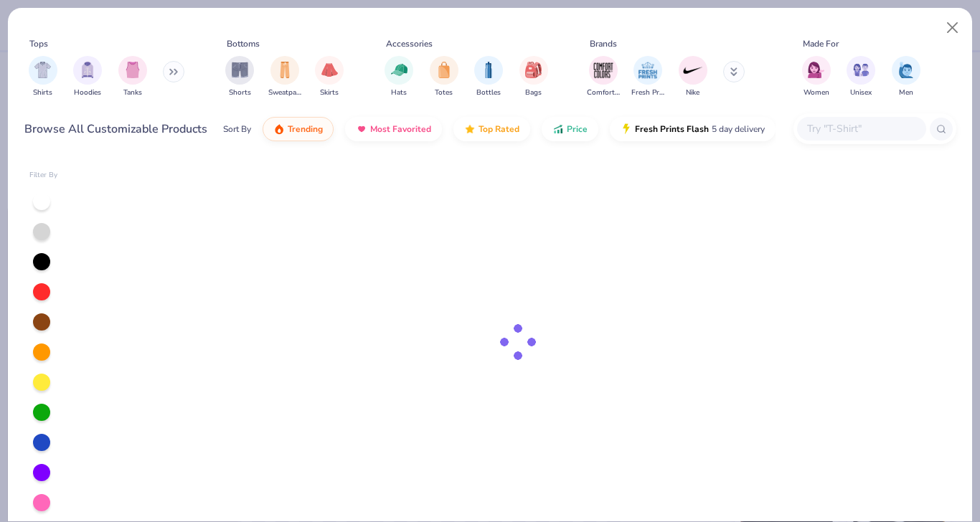 This screenshot has width=980, height=522. Describe the element at coordinates (906, 93) in the screenshot. I see `span: Men` at that location.